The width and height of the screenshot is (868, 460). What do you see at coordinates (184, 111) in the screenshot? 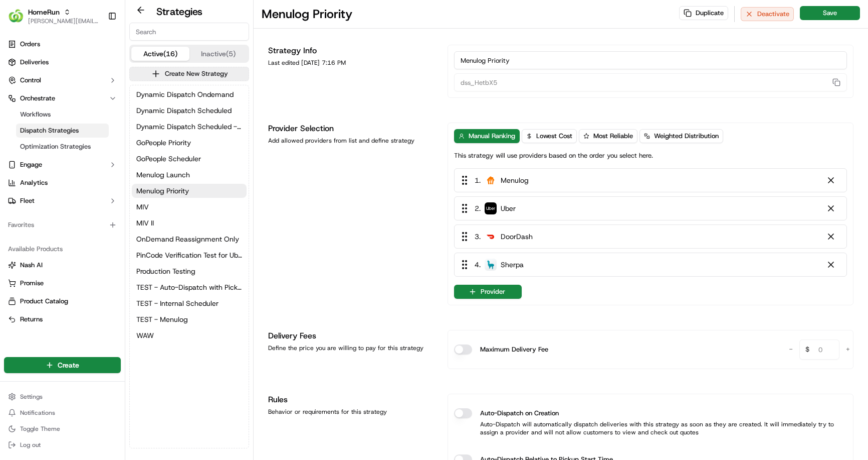
I see `span: Dynamic Dispatch Scheduled` at bounding box center [184, 111].